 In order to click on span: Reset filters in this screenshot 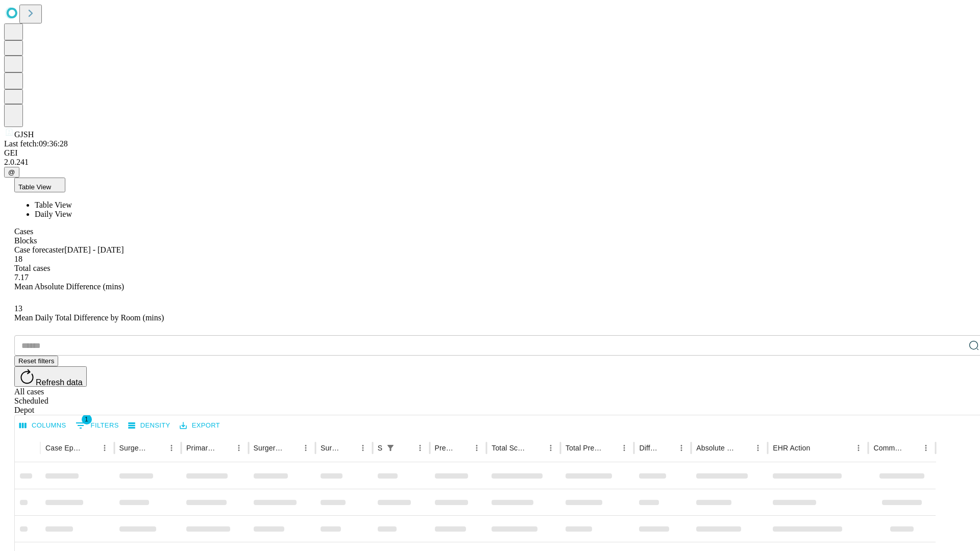, I will do `click(36, 361)`.